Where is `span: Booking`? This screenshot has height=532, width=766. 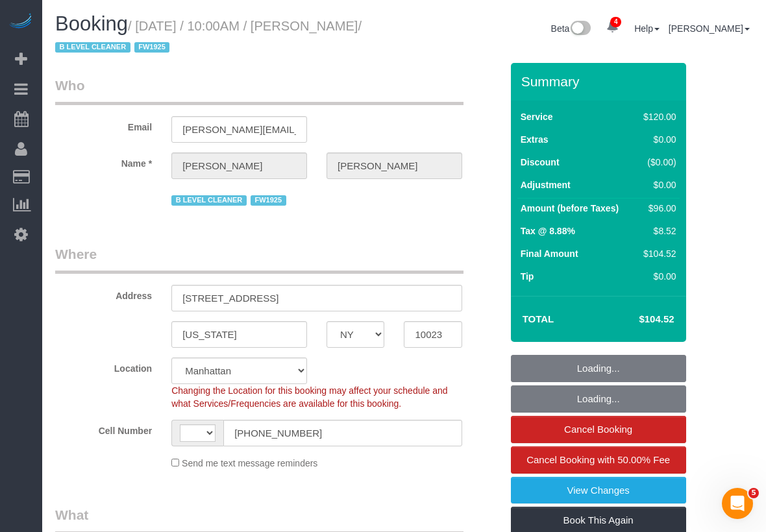 span: Booking is located at coordinates (92, 24).